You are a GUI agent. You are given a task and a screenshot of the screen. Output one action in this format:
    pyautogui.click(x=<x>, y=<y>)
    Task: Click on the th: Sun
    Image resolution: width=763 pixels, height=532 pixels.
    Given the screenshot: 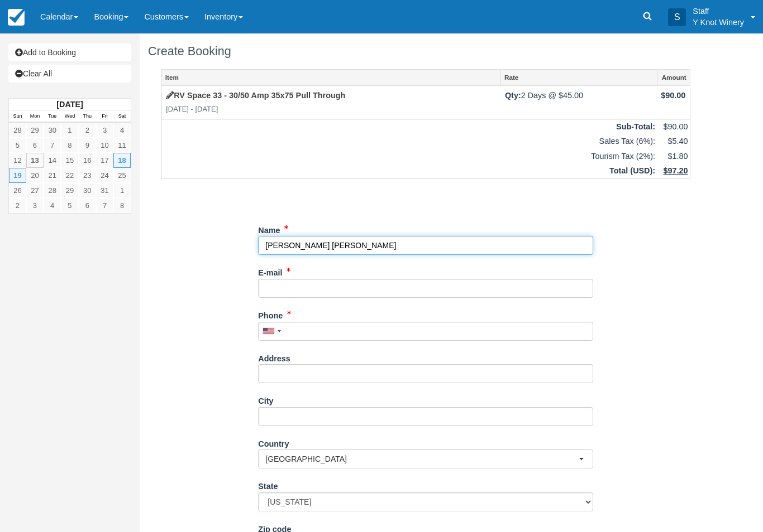 What is the action you would take?
    pyautogui.click(x=18, y=116)
    